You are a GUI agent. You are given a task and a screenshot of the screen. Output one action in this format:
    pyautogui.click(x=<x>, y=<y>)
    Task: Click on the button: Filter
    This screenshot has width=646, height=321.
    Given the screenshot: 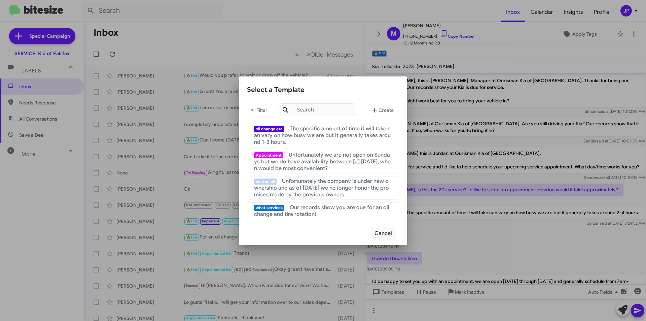 What is the action you would take?
    pyautogui.click(x=258, y=110)
    